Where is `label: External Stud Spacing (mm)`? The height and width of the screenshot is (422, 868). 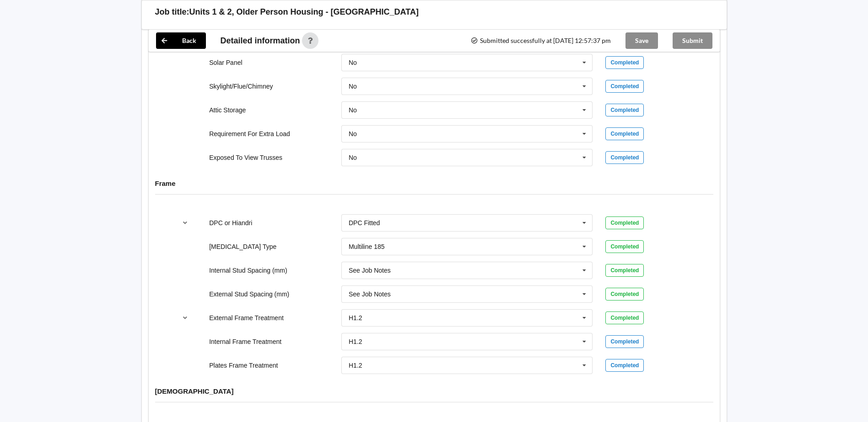 label: External Stud Spacing (mm) is located at coordinates (249, 294).